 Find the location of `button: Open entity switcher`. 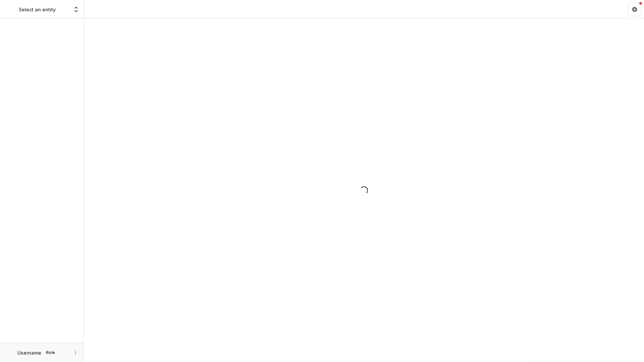

button: Open entity switcher is located at coordinates (76, 9).